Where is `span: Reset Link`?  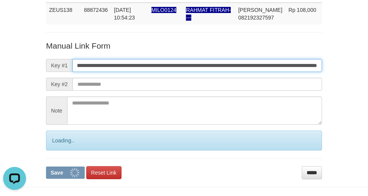
span: Reset Link is located at coordinates (104, 173).